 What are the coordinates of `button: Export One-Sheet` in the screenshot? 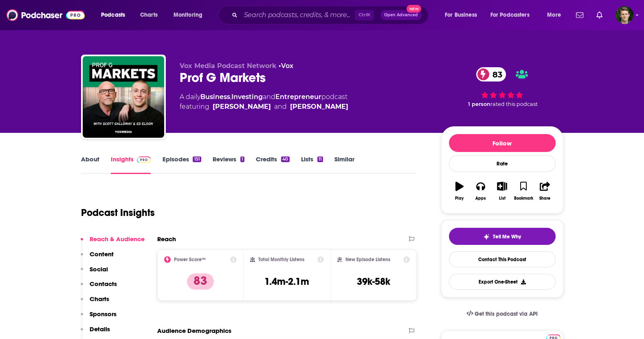 It's located at (502, 281).